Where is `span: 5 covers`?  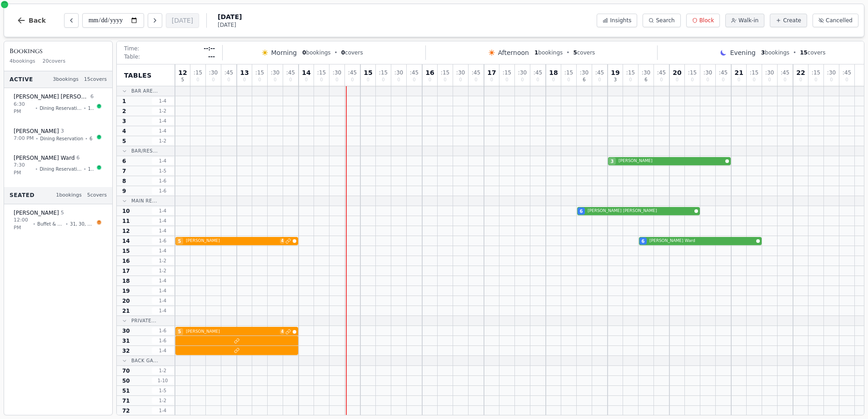
span: 5 covers is located at coordinates (97, 196).